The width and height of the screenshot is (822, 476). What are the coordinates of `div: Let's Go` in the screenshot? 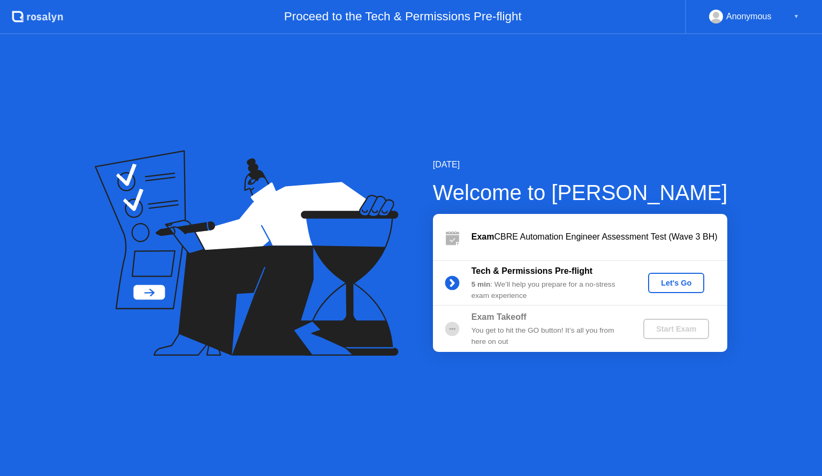 It's located at (676, 283).